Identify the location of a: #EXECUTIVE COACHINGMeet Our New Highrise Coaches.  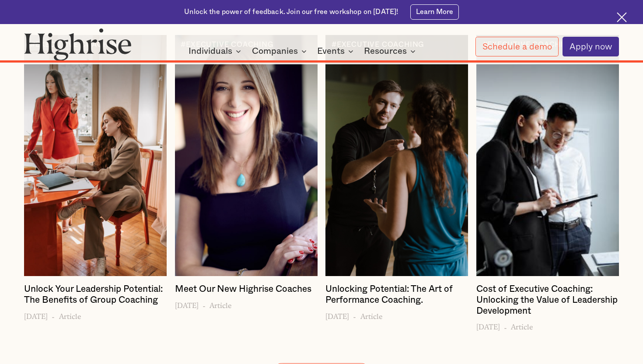
(243, 291).